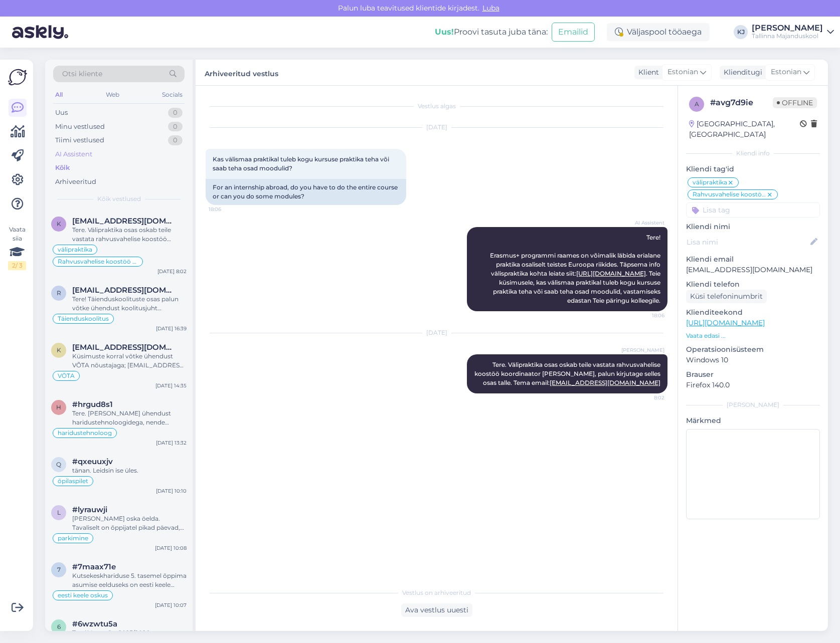  Describe the element at coordinates (17, 248) in the screenshot. I see `div: Vaata siia` at that location.